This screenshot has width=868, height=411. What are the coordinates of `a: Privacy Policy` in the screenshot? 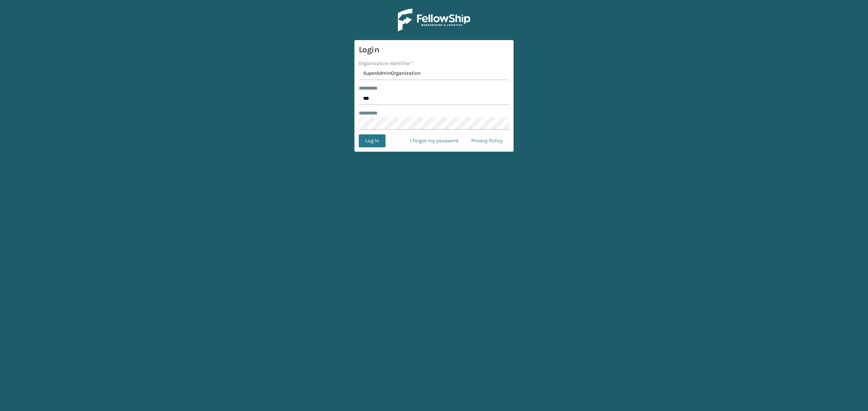 It's located at (487, 141).